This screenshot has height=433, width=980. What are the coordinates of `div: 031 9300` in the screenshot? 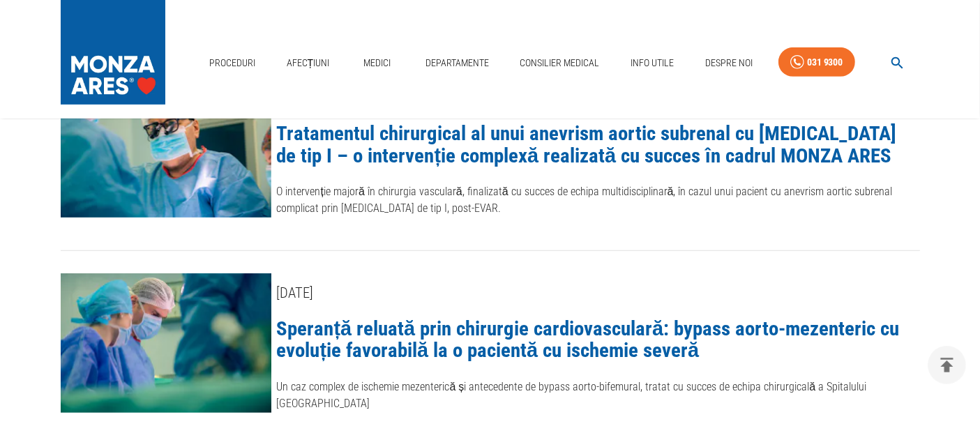 It's located at (825, 62).